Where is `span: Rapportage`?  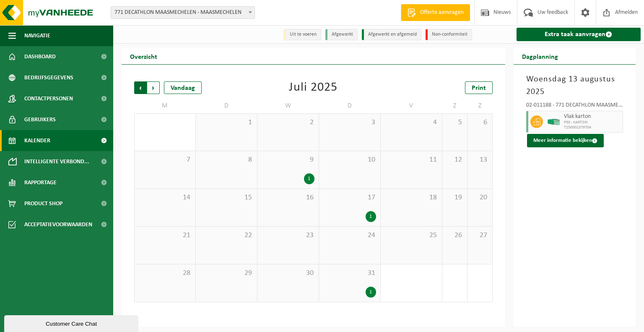 span: Rapportage is located at coordinates (40, 182).